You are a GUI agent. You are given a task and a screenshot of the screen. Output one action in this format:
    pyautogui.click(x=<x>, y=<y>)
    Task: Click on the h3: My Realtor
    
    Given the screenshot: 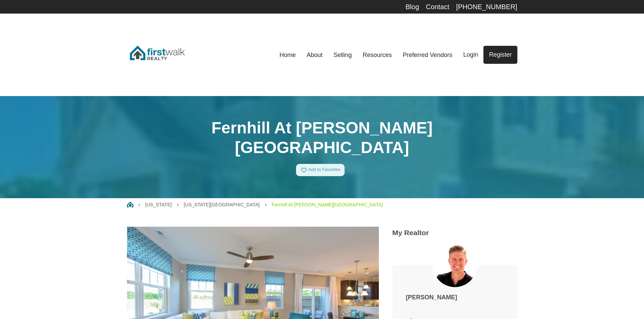 What is the action you would take?
    pyautogui.click(x=455, y=232)
    